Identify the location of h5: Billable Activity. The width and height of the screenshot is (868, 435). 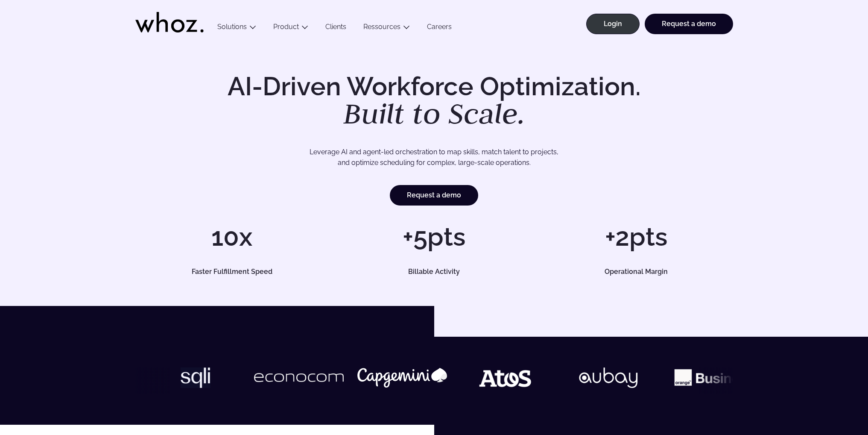
(434, 272).